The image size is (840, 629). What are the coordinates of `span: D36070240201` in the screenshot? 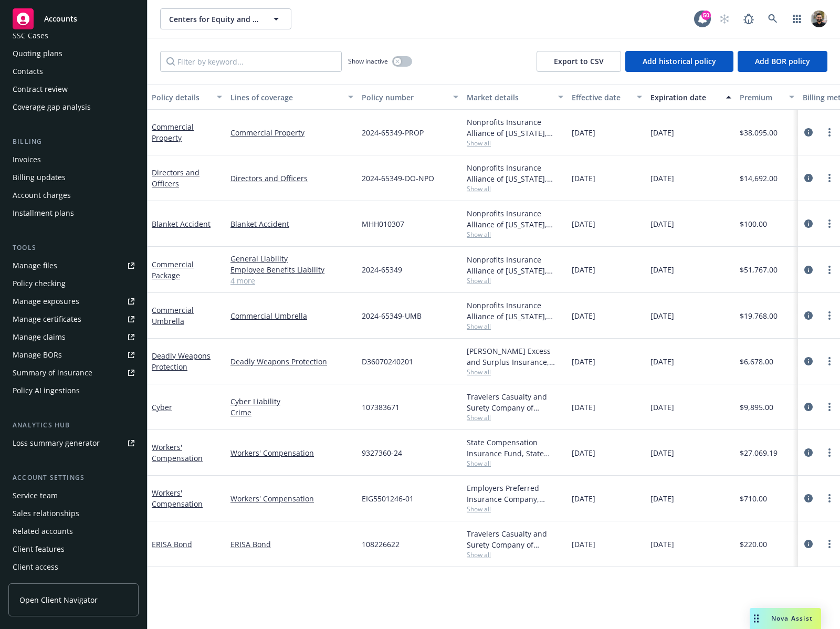 It's located at (387, 361).